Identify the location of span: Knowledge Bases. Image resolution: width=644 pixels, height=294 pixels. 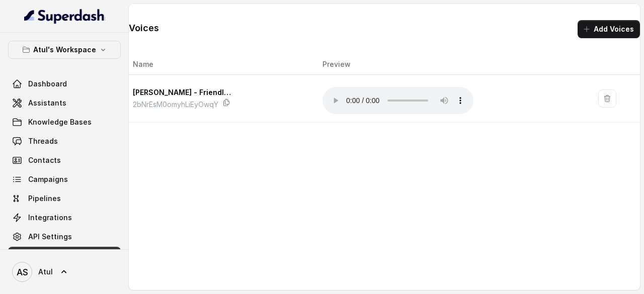
(60, 122).